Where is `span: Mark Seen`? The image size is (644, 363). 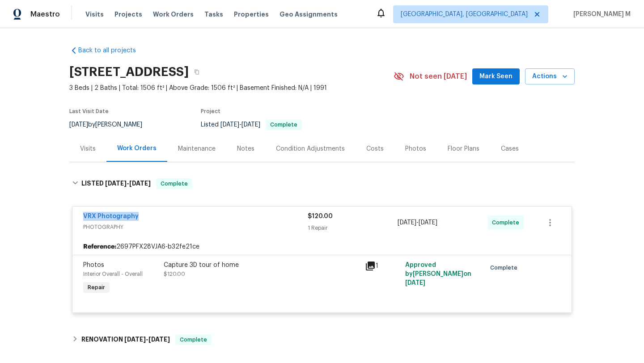 span: Mark Seen is located at coordinates (496, 76).